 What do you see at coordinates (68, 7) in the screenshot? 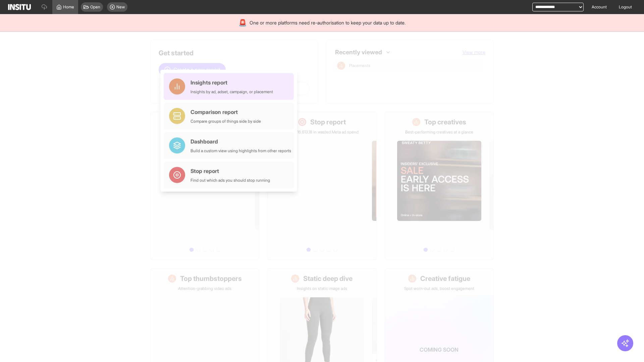
I see `span: Home` at bounding box center [68, 7].